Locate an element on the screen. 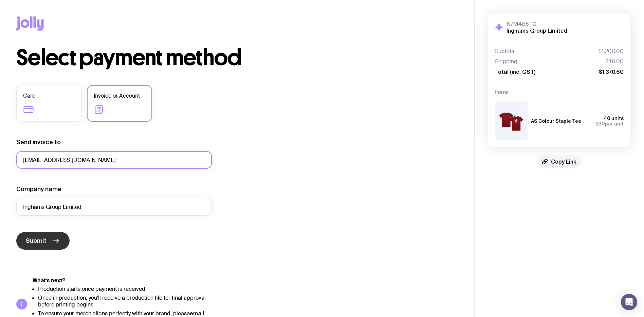  span: Total (inc. GST) is located at coordinates (514, 72).